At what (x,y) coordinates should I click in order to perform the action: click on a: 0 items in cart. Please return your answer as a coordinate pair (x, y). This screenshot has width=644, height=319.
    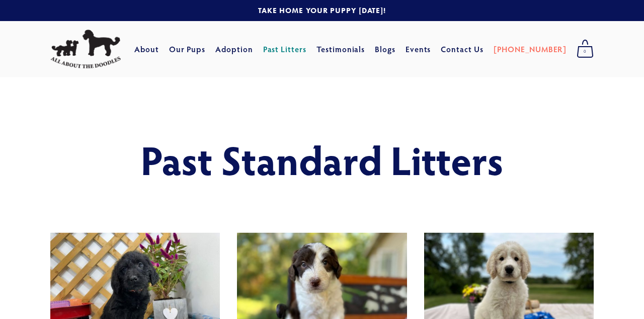
    Looking at the image, I should click on (585, 49).